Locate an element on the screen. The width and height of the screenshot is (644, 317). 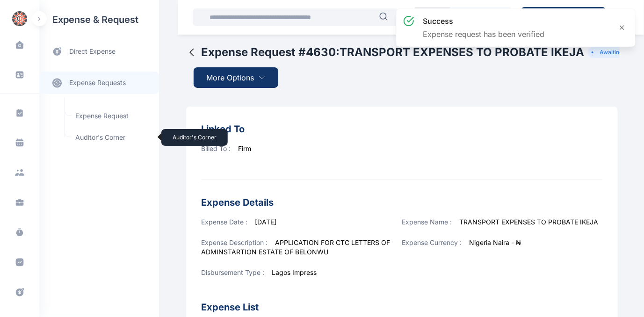
span: Expense Name : is located at coordinates (427, 222).